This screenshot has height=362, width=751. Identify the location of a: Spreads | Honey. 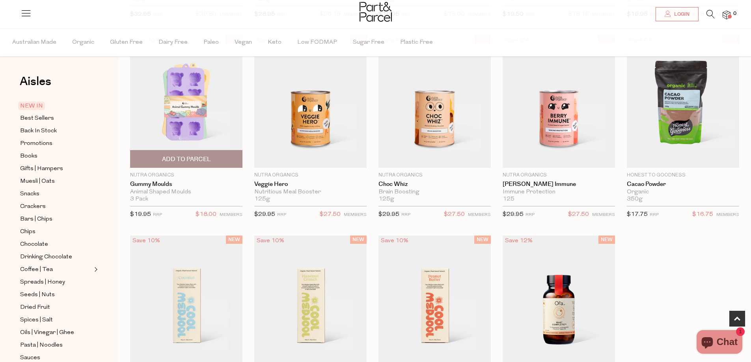
(56, 282).